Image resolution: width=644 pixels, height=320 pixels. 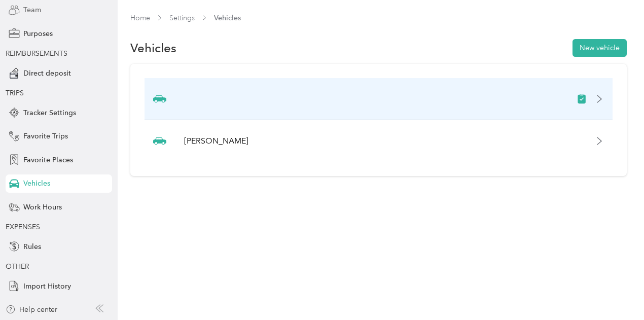 I want to click on button: New vehicle, so click(x=599, y=48).